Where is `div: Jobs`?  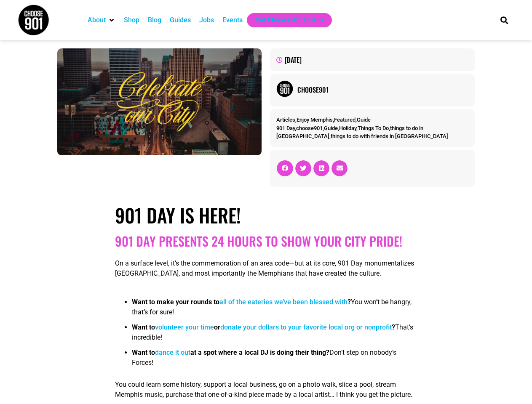 div: Jobs is located at coordinates (206, 20).